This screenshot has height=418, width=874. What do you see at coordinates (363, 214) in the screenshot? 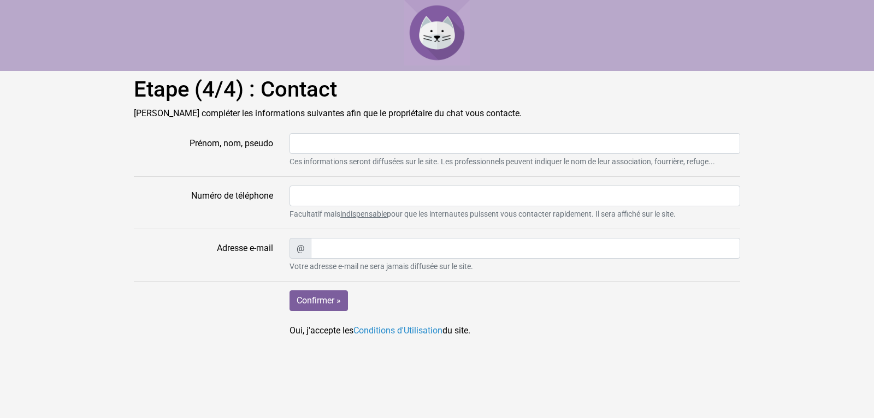
I see `u: indispensable` at bounding box center [363, 214].